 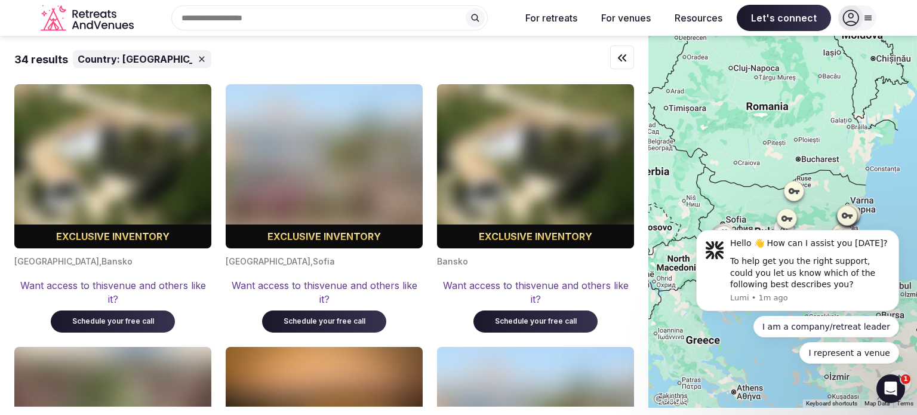 What do you see at coordinates (119, 174) in the screenshot?
I see `div: Quick reply options` at bounding box center [119, 174].